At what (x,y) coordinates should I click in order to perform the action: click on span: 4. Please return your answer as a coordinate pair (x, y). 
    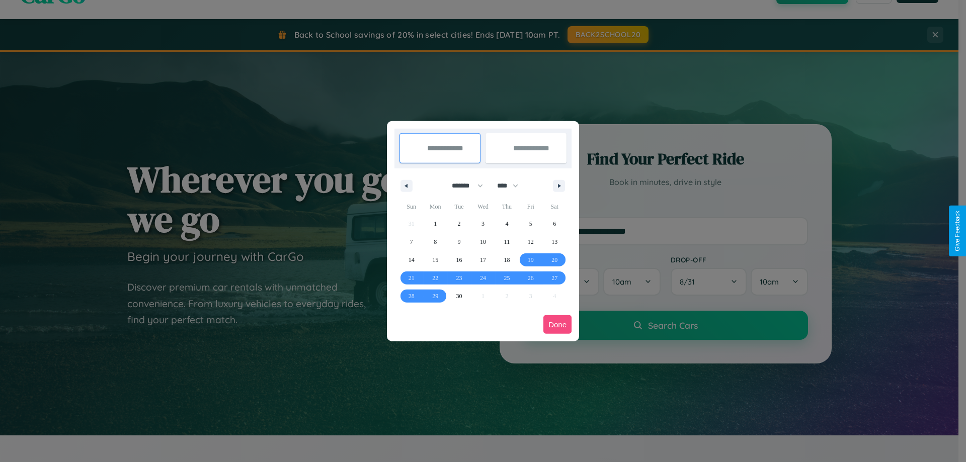
    Looking at the image, I should click on (507, 224).